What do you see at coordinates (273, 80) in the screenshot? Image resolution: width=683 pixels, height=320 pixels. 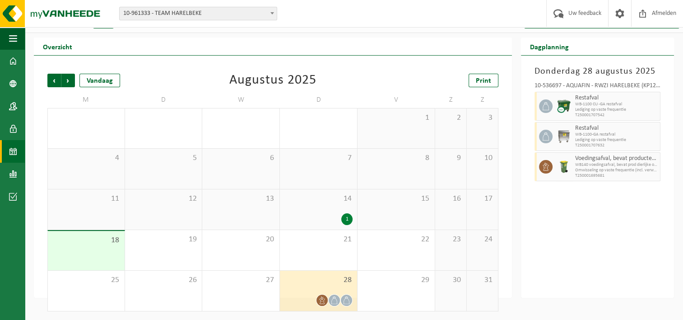 I see `div: Augustus 2025` at bounding box center [273, 80].